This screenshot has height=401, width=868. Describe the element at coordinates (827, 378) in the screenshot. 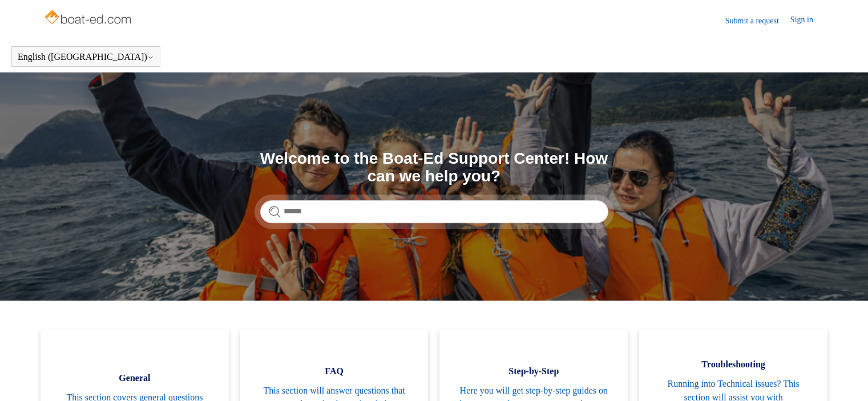

I see `div: Chat Support` at that location.